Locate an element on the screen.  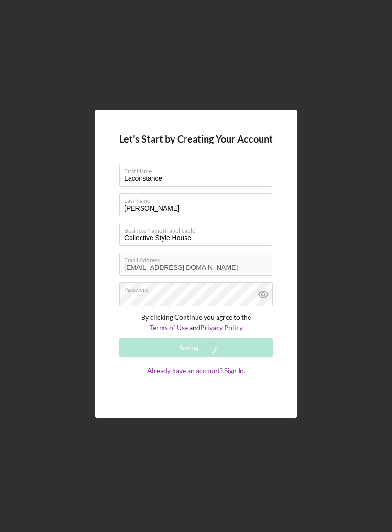
div: Saving is located at coordinates (188, 348).